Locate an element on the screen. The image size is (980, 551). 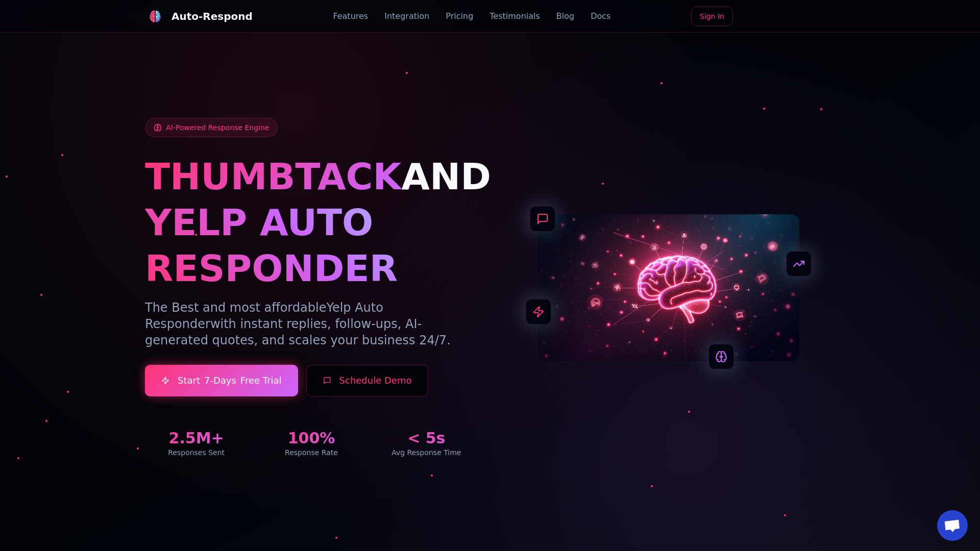
a: Start7-DaysFree Trial is located at coordinates (222, 381).